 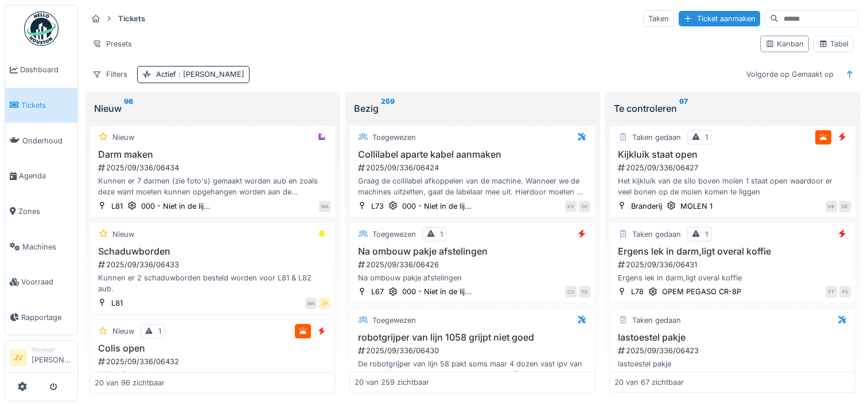 What do you see at coordinates (833, 43) in the screenshot?
I see `div: Tabel` at bounding box center [833, 43].